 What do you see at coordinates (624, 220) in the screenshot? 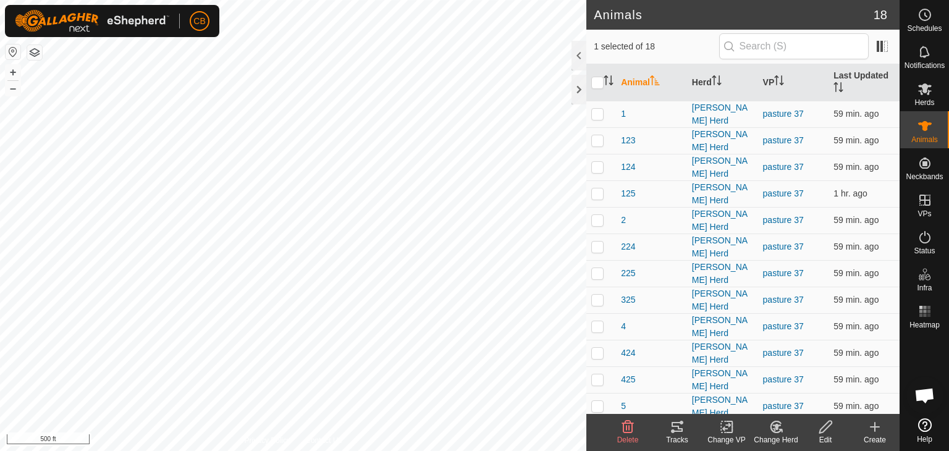
I see `span: 2` at bounding box center [624, 220].